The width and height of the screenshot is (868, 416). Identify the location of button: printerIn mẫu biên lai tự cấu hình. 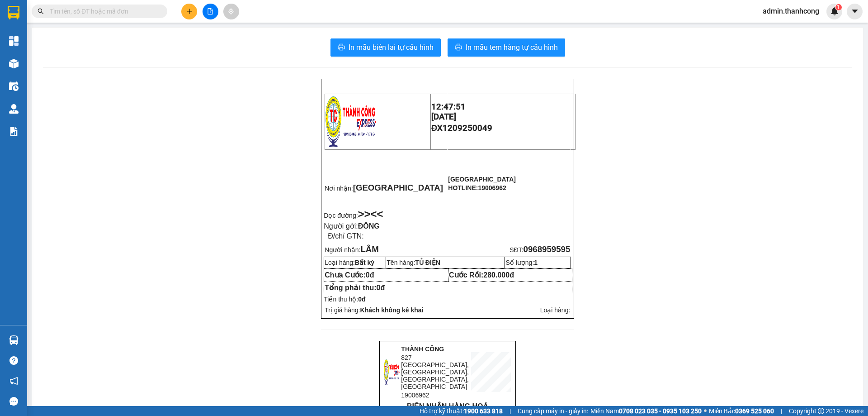
(386, 47).